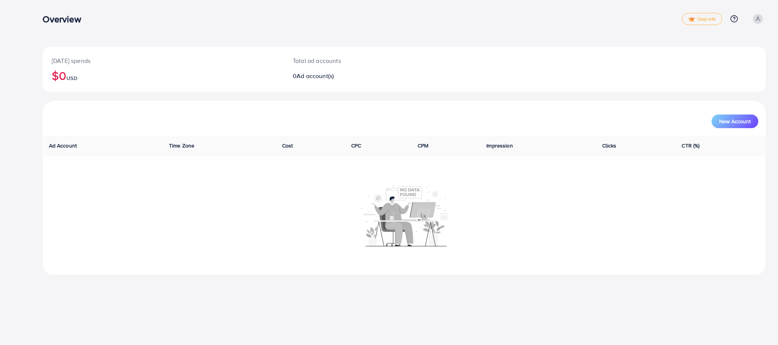 The height and width of the screenshot is (345, 778). I want to click on span: Upgrade, so click(702, 19).